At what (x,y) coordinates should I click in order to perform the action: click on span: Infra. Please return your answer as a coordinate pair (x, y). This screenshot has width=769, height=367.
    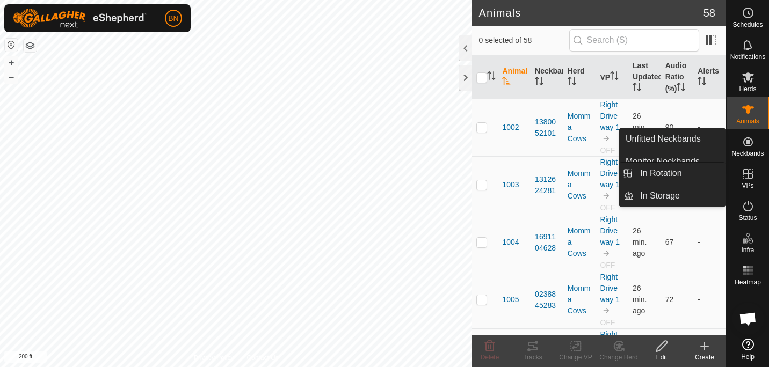
    Looking at the image, I should click on (747, 250).